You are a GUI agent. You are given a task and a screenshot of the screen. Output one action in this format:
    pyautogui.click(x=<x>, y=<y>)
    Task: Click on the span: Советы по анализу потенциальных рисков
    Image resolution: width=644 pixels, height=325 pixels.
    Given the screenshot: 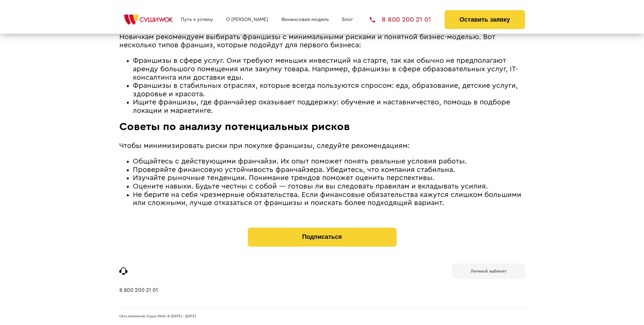 What is the action you would take?
    pyautogui.click(x=235, y=127)
    